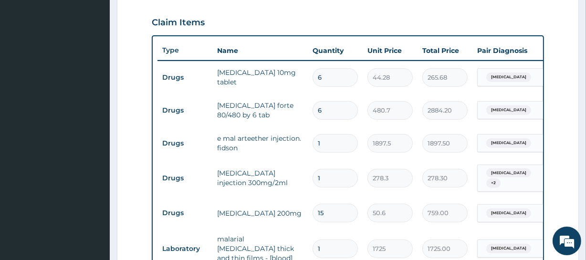 The width and height of the screenshot is (586, 260). What do you see at coordinates (335, 51) in the screenshot?
I see `th: Quantity` at bounding box center [335, 51].